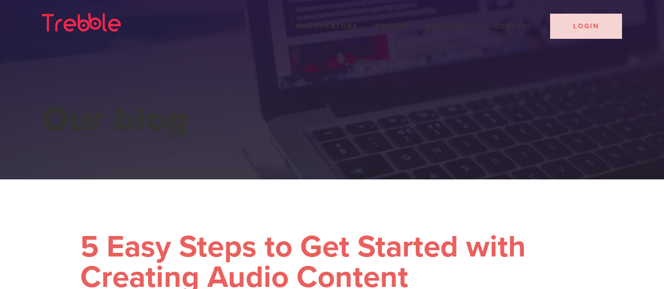  Describe the element at coordinates (452, 26) in the screenshot. I see `span: Resources` at that location.